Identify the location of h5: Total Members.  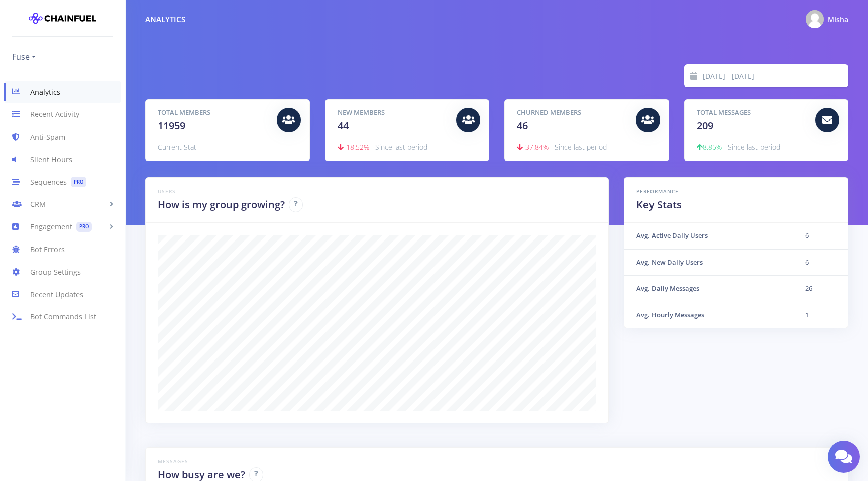
(213, 113).